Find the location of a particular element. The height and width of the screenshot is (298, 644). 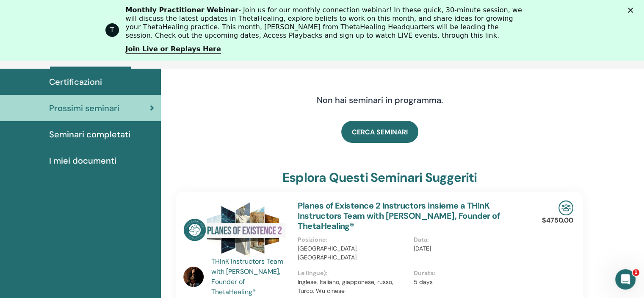

a: CERCA SEMINARI is located at coordinates (380, 132).